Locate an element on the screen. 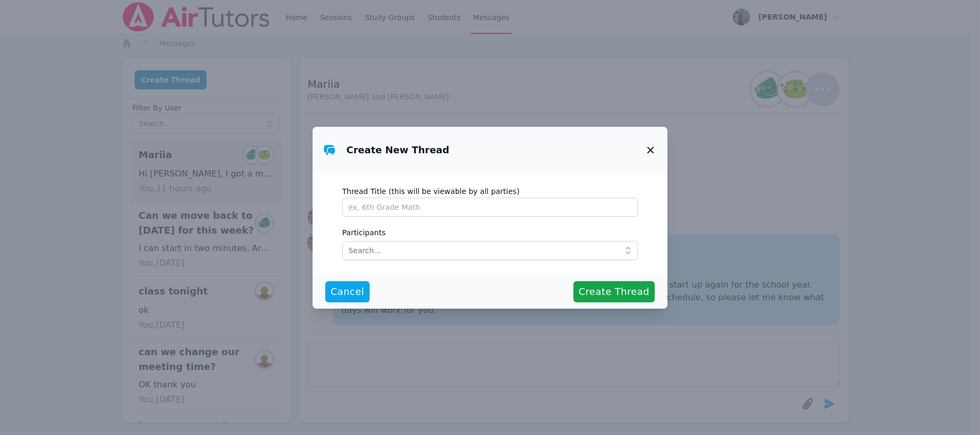  label: Thread Title (this will be viewable by all parties) is located at coordinates (490, 189).